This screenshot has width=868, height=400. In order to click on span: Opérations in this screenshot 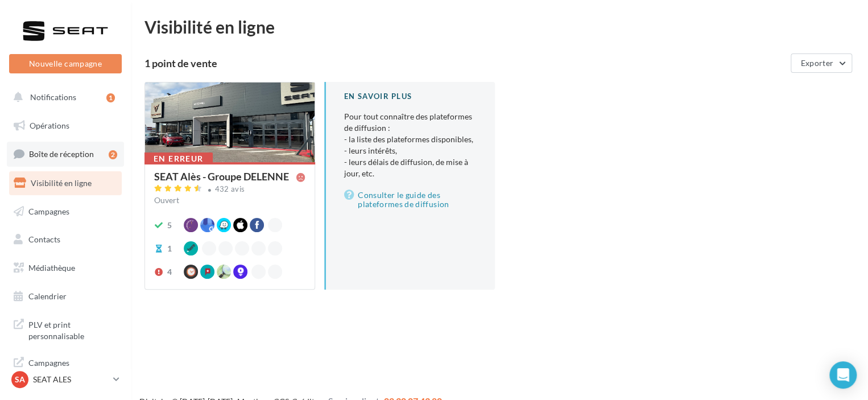, I will do `click(50, 125)`.